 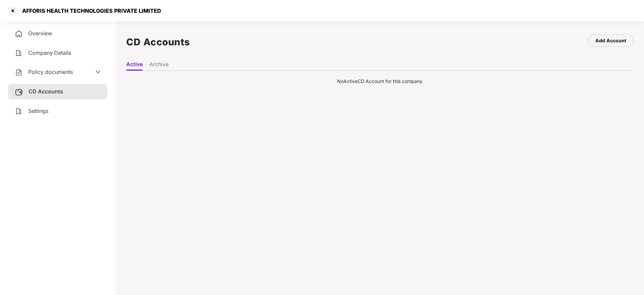 I want to click on span: Overview, so click(x=40, y=33).